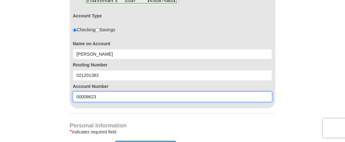  Describe the element at coordinates (87, 16) in the screenshot. I see `label: Account Type` at that location.